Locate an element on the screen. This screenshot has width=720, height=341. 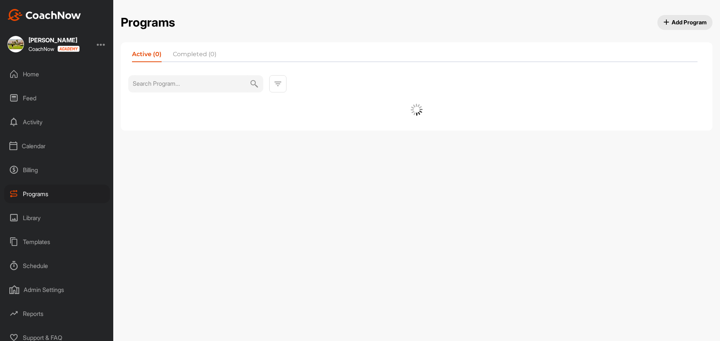
div: Templates is located at coordinates (57, 242).